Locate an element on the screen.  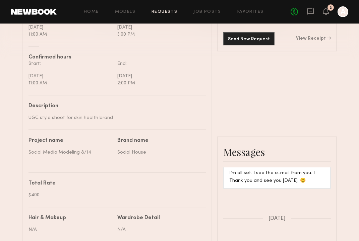
a: Job Posts is located at coordinates (207, 12).